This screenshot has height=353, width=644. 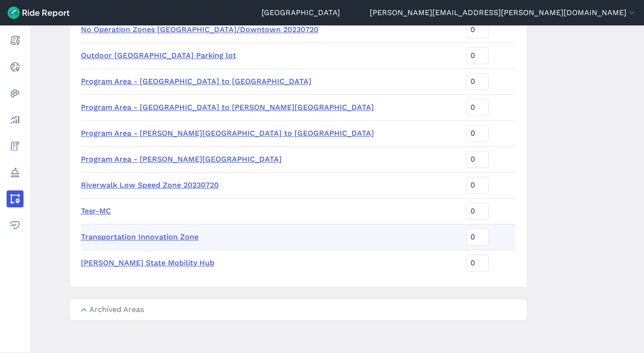 I want to click on a: Report, so click(x=15, y=41).